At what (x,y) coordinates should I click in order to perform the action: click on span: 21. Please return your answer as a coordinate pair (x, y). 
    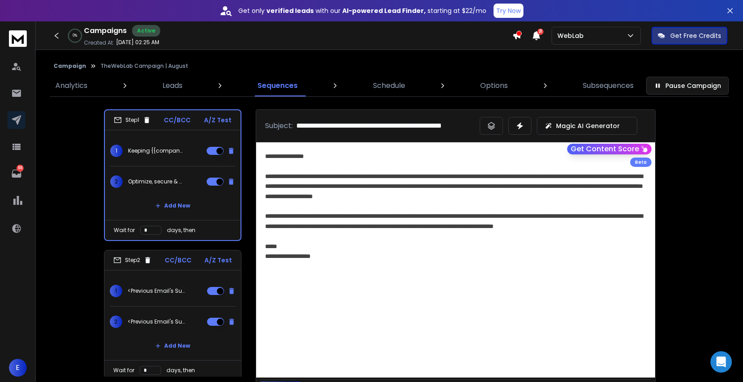
    Looking at the image, I should click on (540, 32).